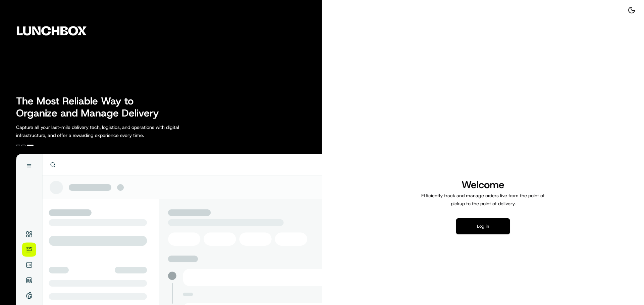 The image size is (644, 305). What do you see at coordinates (483, 227) in the screenshot?
I see `button: Log in` at bounding box center [483, 227].